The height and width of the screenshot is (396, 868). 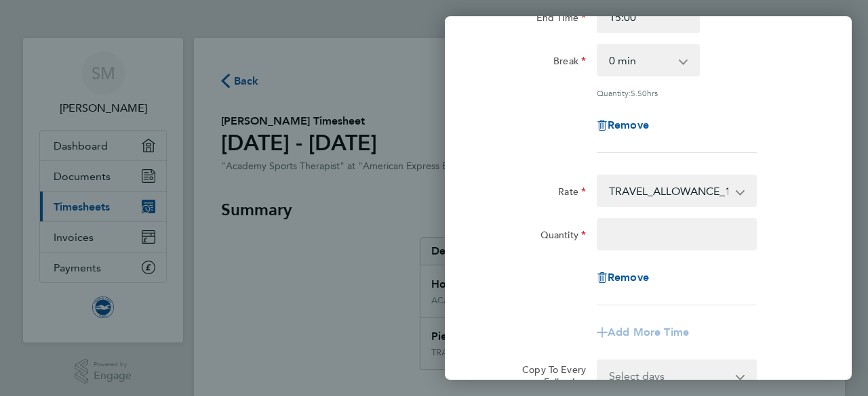 What do you see at coordinates (569, 63) in the screenshot?
I see `label: Break` at bounding box center [569, 63].